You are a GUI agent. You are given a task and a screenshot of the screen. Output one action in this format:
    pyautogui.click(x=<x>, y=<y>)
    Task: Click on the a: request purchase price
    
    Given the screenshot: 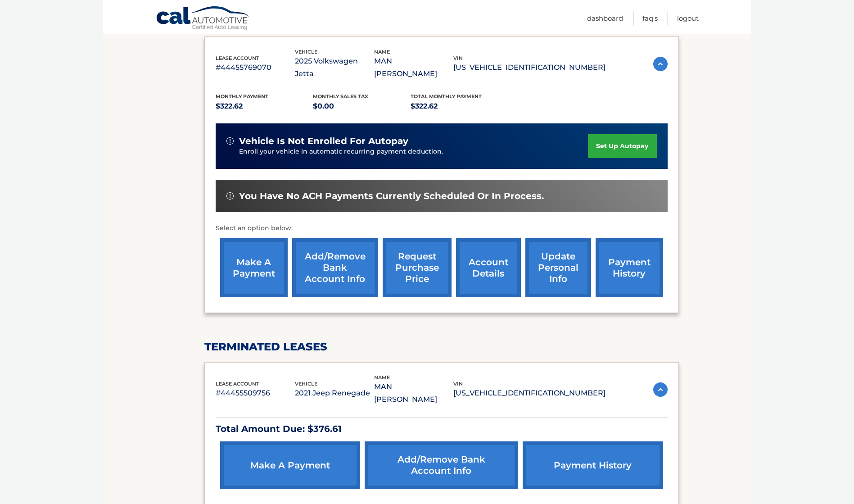 What is the action you would take?
    pyautogui.click(x=417, y=267)
    